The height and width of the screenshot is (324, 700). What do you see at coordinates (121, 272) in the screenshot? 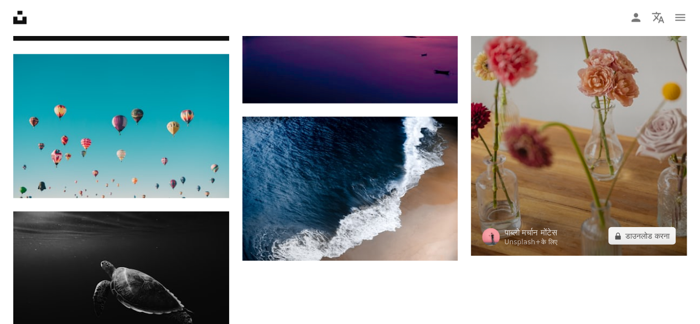
I see `a: पानी के नीचे समुद्री कछुए का सिल्हूट` at bounding box center [121, 272].